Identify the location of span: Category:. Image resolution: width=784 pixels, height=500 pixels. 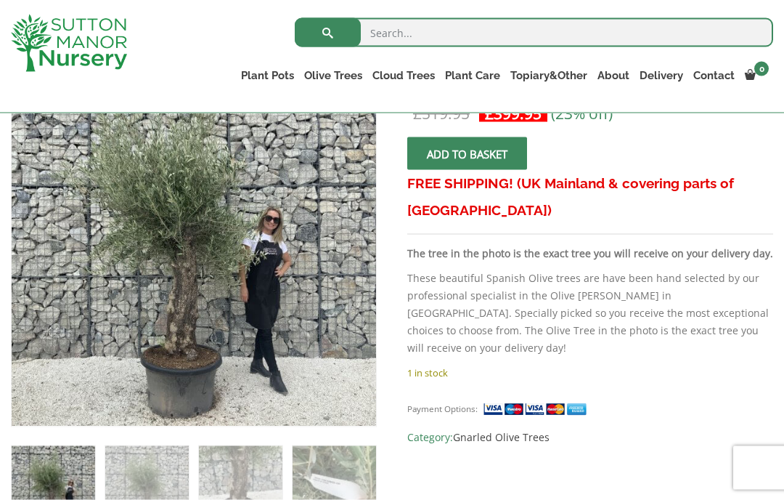
(591, 437).